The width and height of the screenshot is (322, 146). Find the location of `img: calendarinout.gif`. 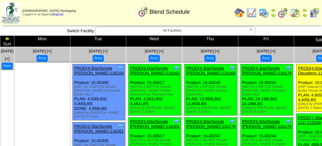

img: calendarinout.gif is located at coordinates (295, 13).